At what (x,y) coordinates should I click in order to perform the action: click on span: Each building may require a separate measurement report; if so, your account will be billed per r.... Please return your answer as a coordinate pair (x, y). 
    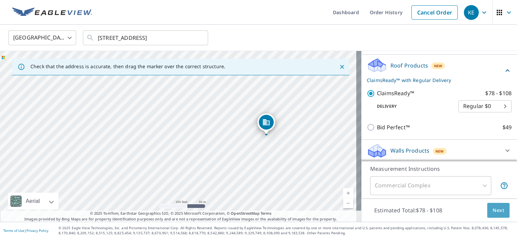
    Looking at the image, I should click on (504, 186).